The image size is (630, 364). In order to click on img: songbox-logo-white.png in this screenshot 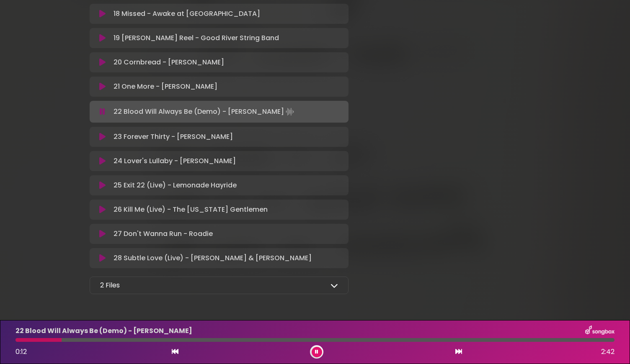, I will do `click(600, 331)`.